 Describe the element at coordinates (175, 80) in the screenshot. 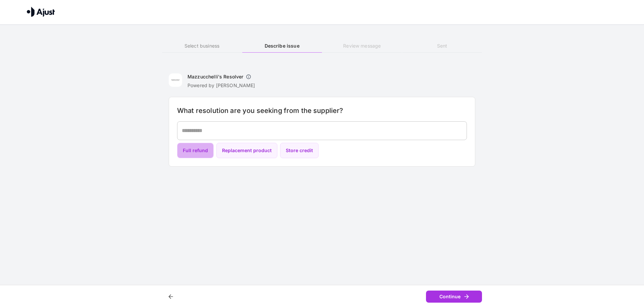

I see `img: Mazzucchelli's` at that location.